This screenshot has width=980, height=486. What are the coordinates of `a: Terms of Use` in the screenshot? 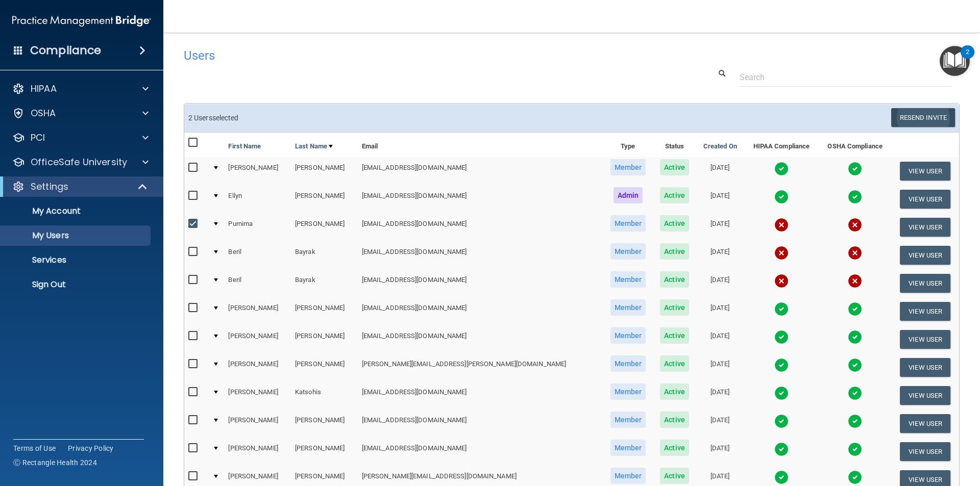 It's located at (34, 448).